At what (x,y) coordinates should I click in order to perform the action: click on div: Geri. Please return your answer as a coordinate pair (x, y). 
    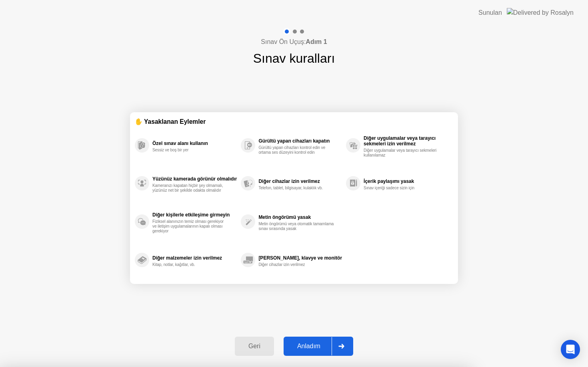
    Looking at the image, I should click on (254, 347).